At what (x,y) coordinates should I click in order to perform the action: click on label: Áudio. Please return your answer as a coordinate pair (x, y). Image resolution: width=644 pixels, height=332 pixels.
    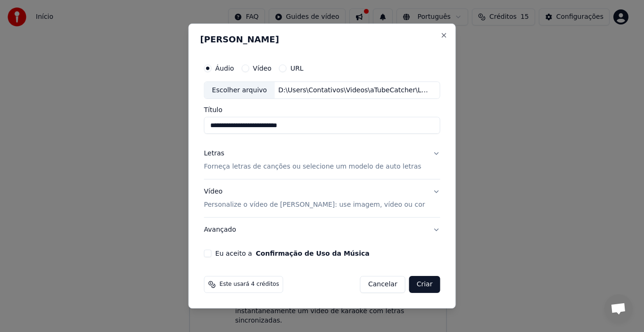
    Looking at the image, I should click on (225, 68).